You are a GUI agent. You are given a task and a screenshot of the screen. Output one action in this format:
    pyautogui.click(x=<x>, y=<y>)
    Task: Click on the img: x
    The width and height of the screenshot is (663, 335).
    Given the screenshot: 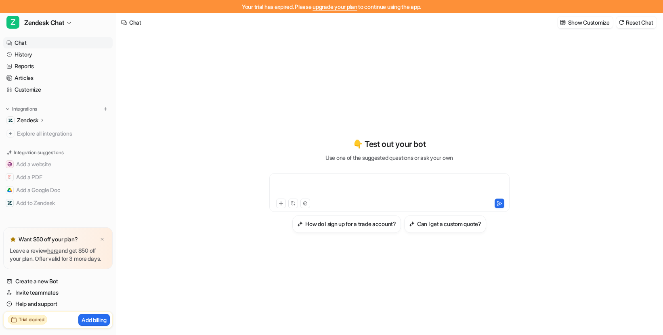 What is the action you would take?
    pyautogui.click(x=102, y=239)
    